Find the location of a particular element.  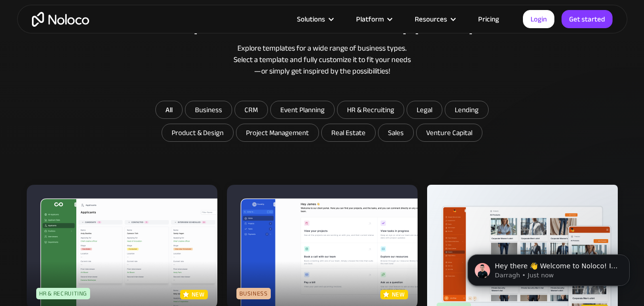

div: message notification from Darragh, Just now. Hey there 👋 Welcome to Noloco! If you have any quest... is located at coordinates (95, 36).